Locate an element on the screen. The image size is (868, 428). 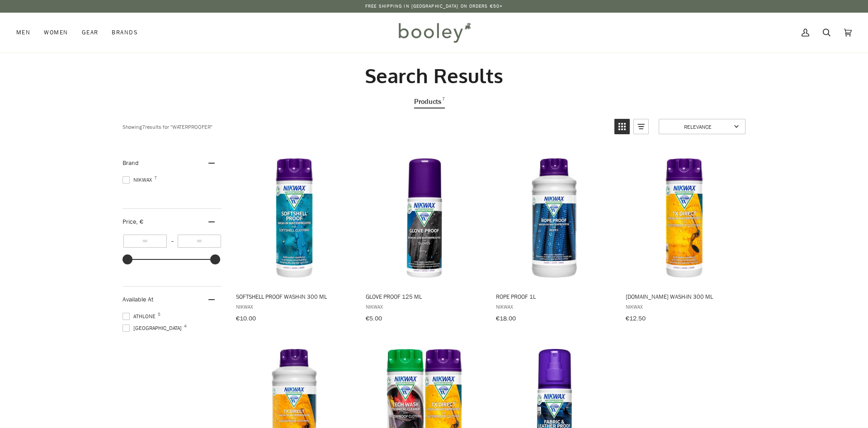
span: Brands is located at coordinates (125, 33).